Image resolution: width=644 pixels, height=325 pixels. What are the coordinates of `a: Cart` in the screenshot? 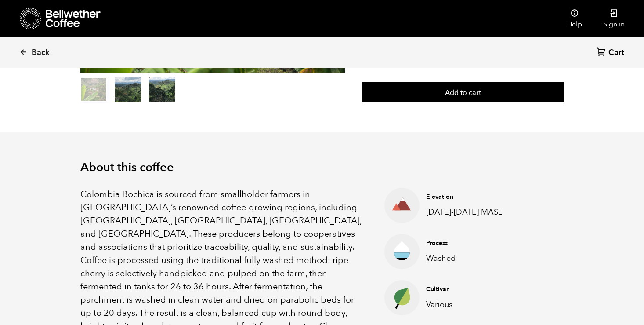 It's located at (611, 53).